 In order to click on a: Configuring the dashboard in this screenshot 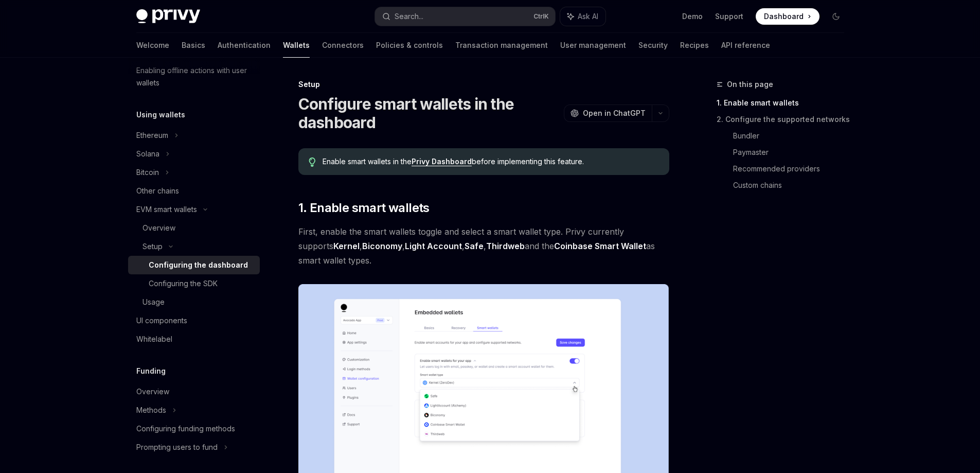, I will do `click(194, 265)`.